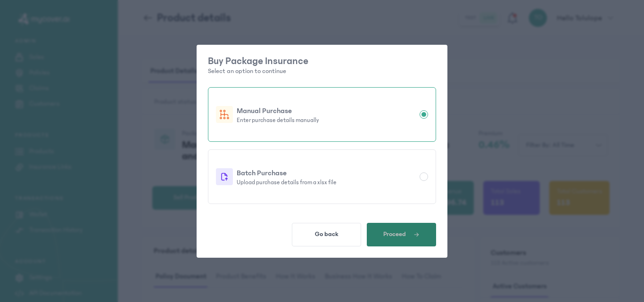 The image size is (644, 302). What do you see at coordinates (326, 235) in the screenshot?
I see `button: Go back` at bounding box center [326, 235].